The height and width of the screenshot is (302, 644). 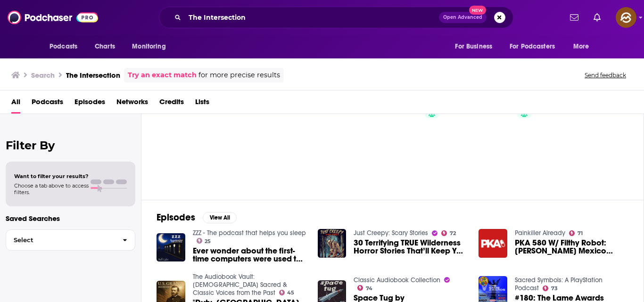 I want to click on h3: Search, so click(x=43, y=75).